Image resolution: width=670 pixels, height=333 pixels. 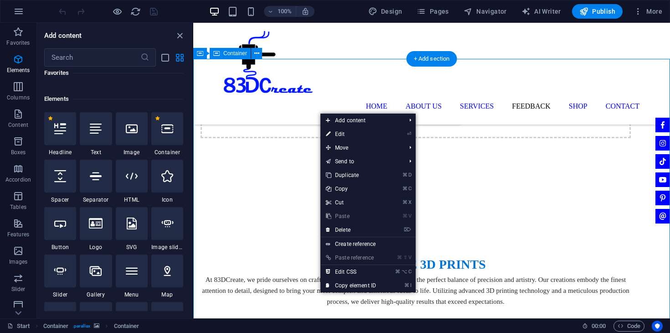 What do you see at coordinates (19, 326) in the screenshot?
I see `a: Click to cancel selection. Double-click to open Pages` at bounding box center [19, 326].